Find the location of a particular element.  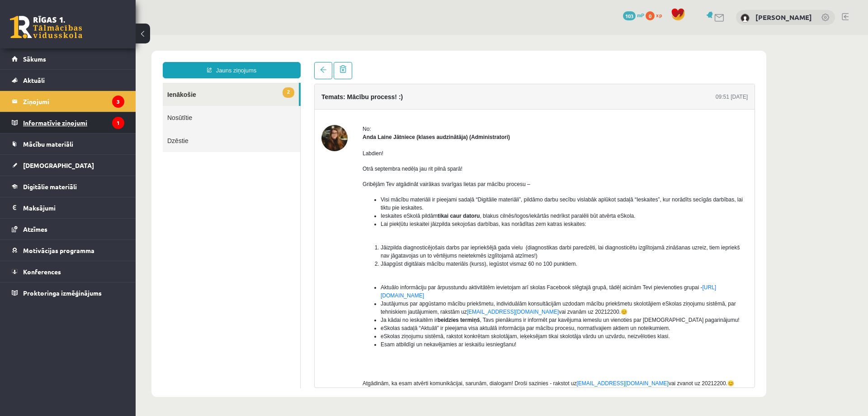

a: Jauns ziņojums is located at coordinates (96, 35).